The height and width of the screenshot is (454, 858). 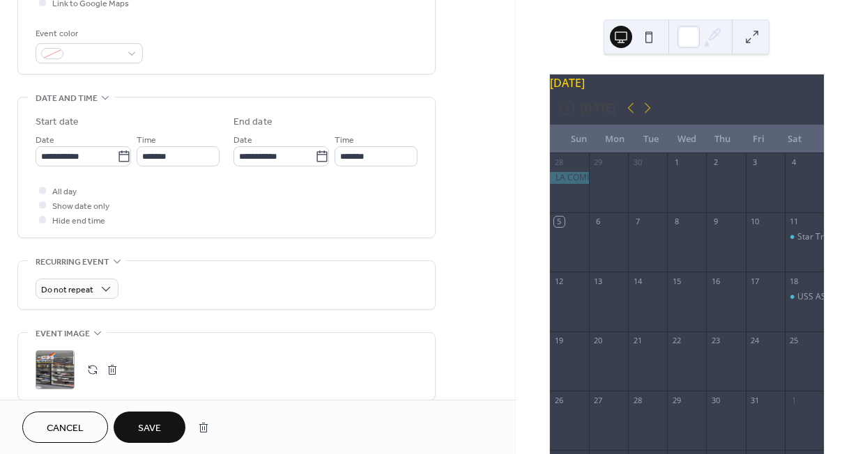 What do you see at coordinates (722, 139) in the screenshot?
I see `div: Thu` at bounding box center [722, 139].